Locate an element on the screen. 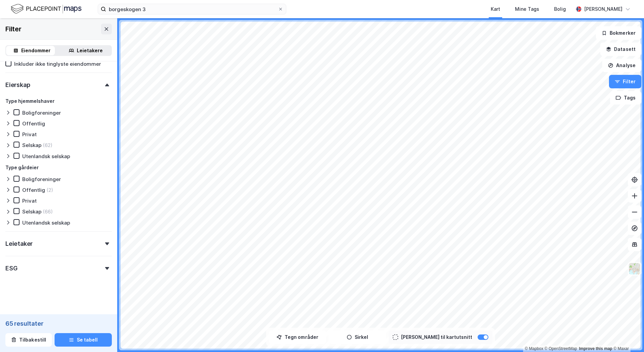 The width and height of the screenshot is (644, 352). div: Filter is located at coordinates (14, 29).